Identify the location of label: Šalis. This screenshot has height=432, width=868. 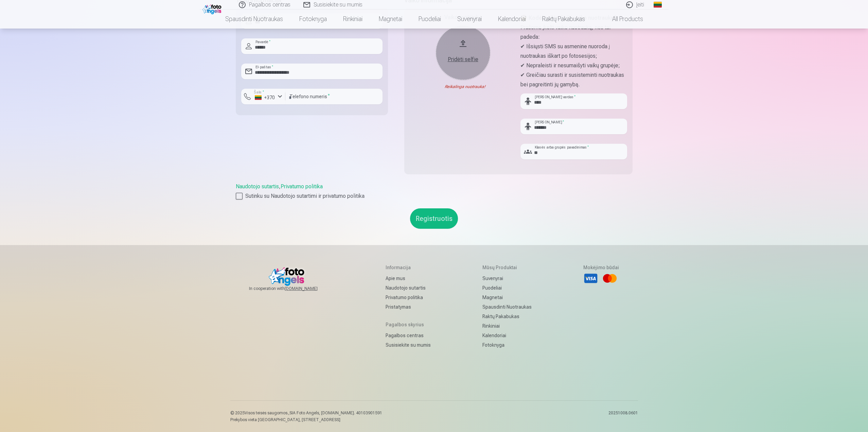
(259, 92).